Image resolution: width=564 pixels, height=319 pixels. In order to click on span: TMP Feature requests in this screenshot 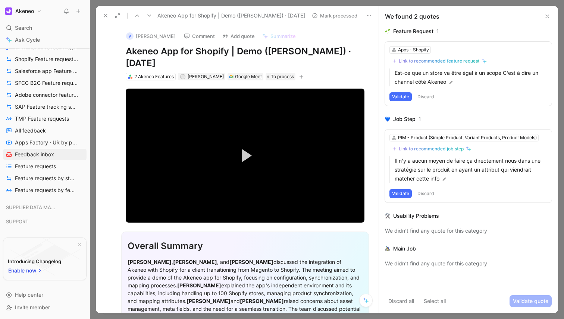, I will do `click(42, 119)`.